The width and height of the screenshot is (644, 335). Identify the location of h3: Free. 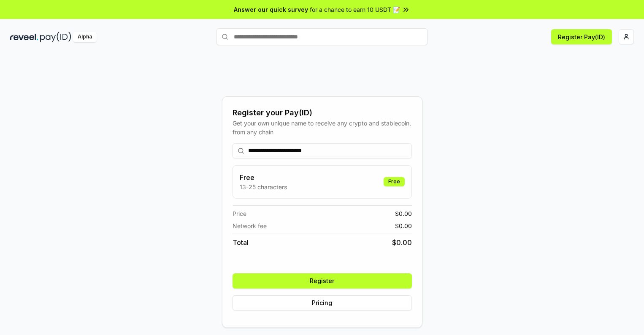
(264, 177).